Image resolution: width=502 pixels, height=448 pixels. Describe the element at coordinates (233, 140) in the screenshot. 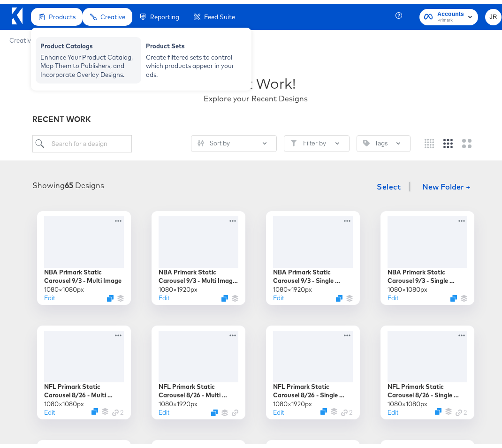

I see `button: SlidersSort by` at that location.